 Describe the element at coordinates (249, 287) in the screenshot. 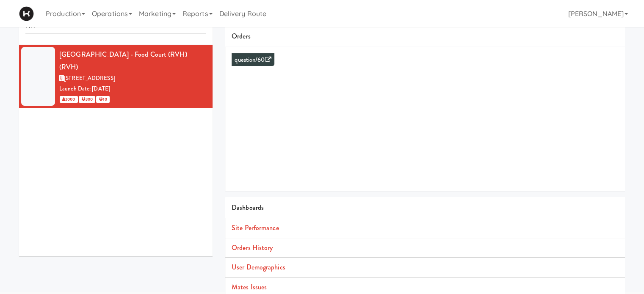

I see `a: Mates Issues` at that location.